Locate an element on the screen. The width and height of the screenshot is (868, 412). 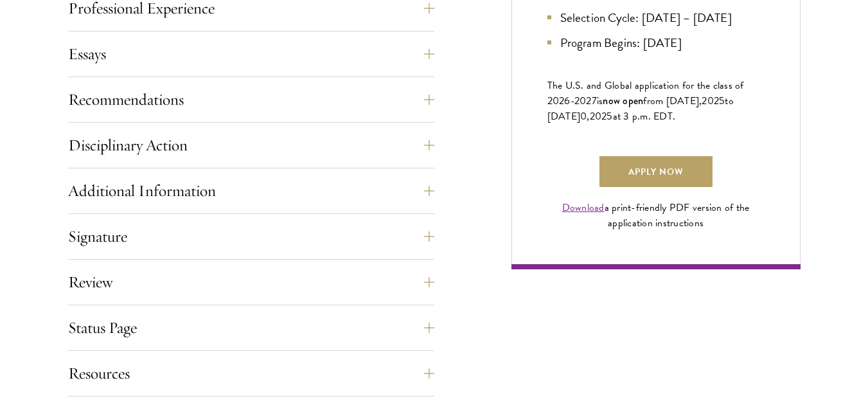
a: Download is located at coordinates (583, 208).